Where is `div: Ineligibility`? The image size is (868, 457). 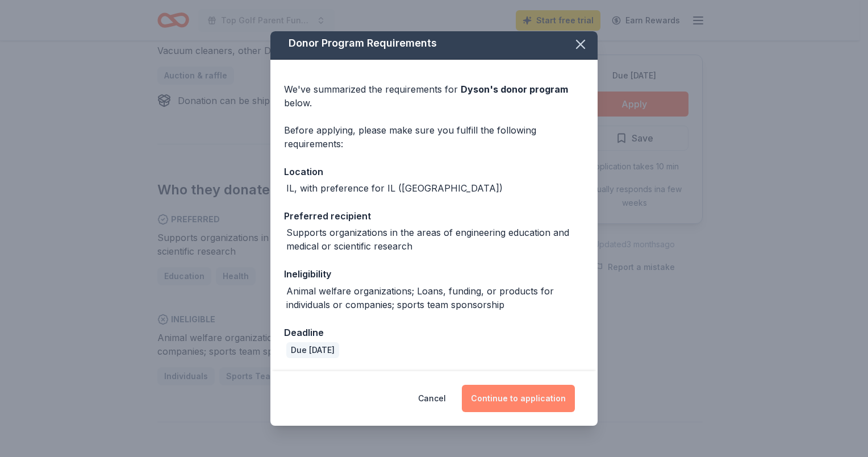 div: Ineligibility is located at coordinates (434, 274).